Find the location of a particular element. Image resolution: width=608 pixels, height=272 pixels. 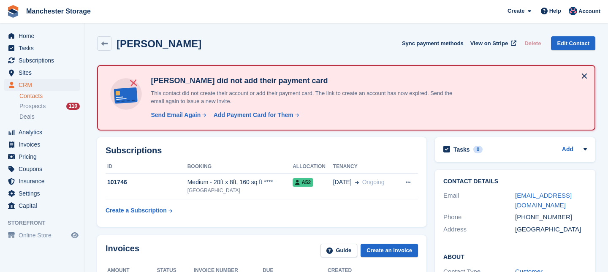

a: Edit Contact is located at coordinates (573, 43).